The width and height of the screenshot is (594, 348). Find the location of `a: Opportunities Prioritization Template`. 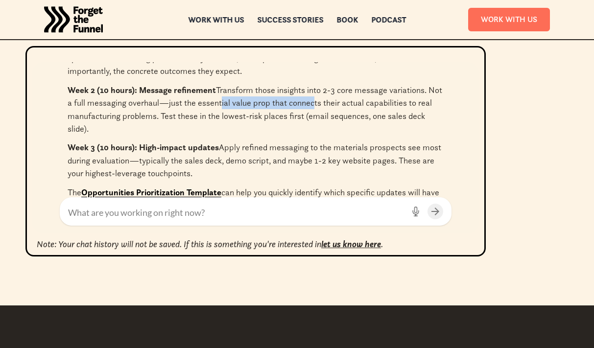

a: Opportunities Prioritization Template is located at coordinates (151, 192).